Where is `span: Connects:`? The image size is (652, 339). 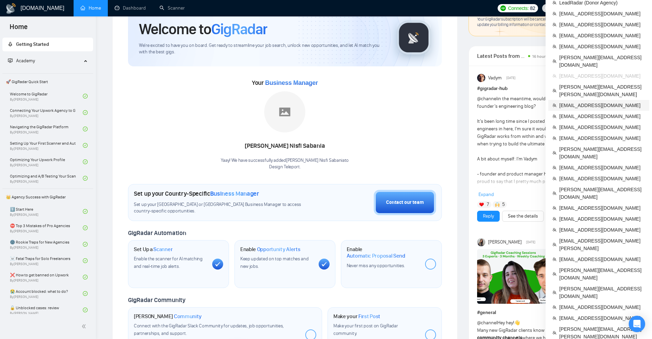
span: Connects: is located at coordinates (518, 8).